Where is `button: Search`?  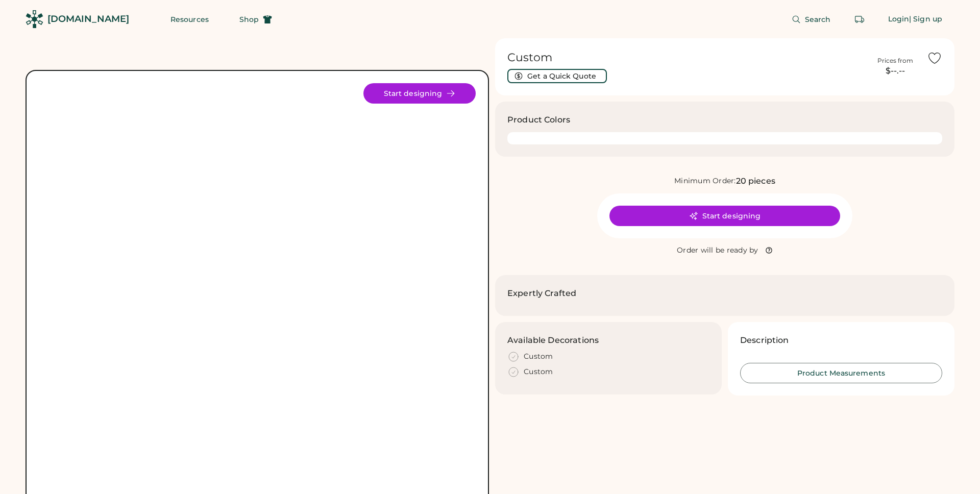
button: Search is located at coordinates (811, 20).